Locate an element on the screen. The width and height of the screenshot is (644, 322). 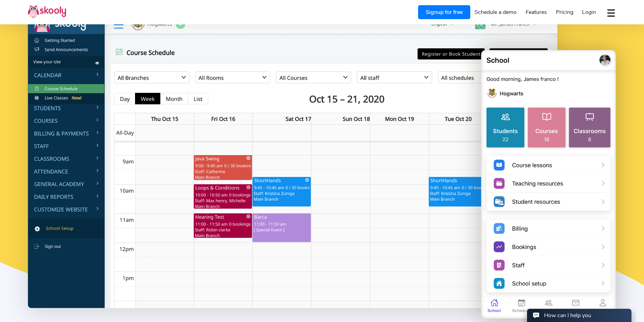
a: Signup for free is located at coordinates (444, 12).